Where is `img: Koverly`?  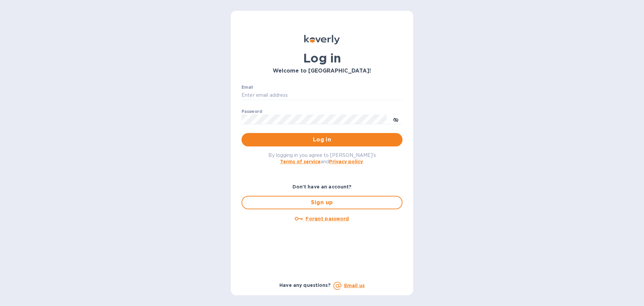 img: Koverly is located at coordinates (322, 40).